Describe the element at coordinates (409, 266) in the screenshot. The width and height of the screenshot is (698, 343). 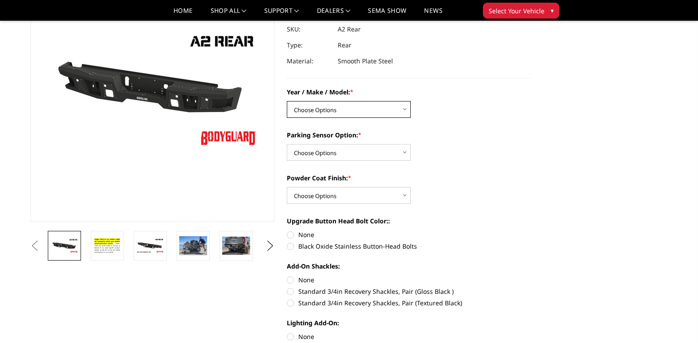
I see `label: Add-On Shackles:` at that location.